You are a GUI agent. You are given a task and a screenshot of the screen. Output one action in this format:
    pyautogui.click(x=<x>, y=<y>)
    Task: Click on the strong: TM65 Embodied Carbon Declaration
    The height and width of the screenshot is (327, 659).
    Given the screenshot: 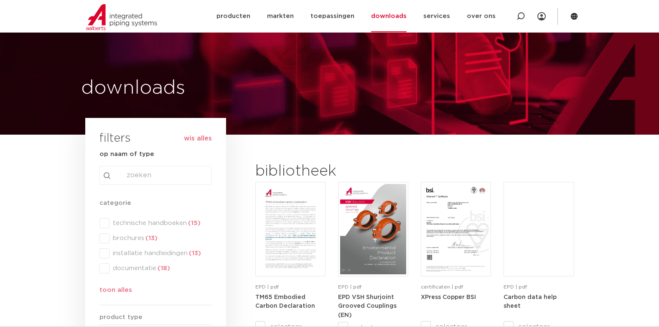 What is the action you would take?
    pyautogui.click(x=285, y=302)
    